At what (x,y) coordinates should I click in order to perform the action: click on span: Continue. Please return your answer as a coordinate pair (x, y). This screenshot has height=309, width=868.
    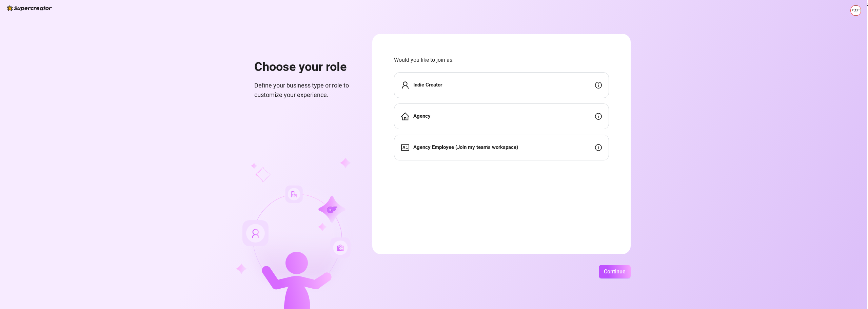
    Looking at the image, I should click on (615, 271).